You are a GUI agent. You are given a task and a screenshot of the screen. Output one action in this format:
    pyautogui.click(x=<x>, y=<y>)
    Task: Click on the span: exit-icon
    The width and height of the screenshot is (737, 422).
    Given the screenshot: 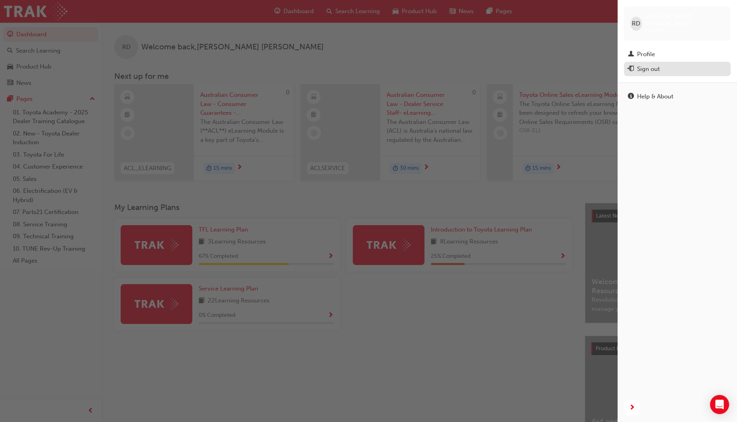 What is the action you would take?
    pyautogui.click(x=631, y=69)
    